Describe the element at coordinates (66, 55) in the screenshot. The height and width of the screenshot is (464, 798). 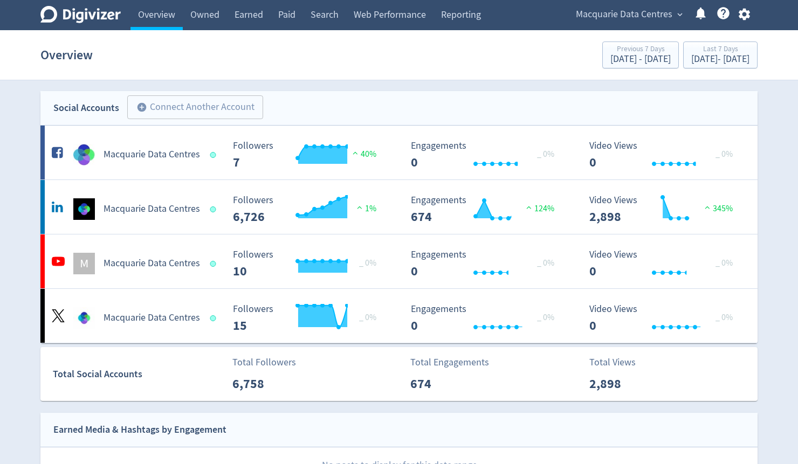
I see `h1: Overview` at that location.